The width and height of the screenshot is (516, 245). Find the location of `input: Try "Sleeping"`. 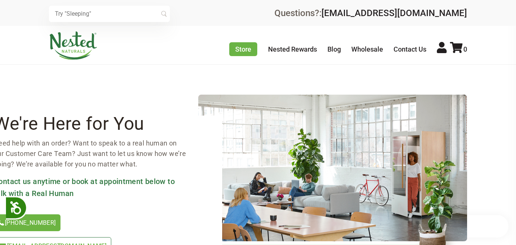

input: Try "Sleeping" is located at coordinates (109, 14).